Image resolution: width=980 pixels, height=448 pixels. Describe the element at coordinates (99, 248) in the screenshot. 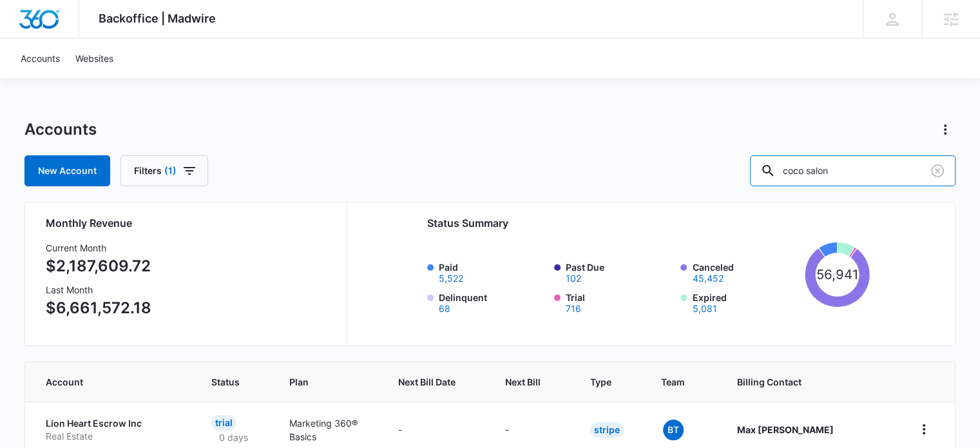

I see `h3: Current Month` at that location.